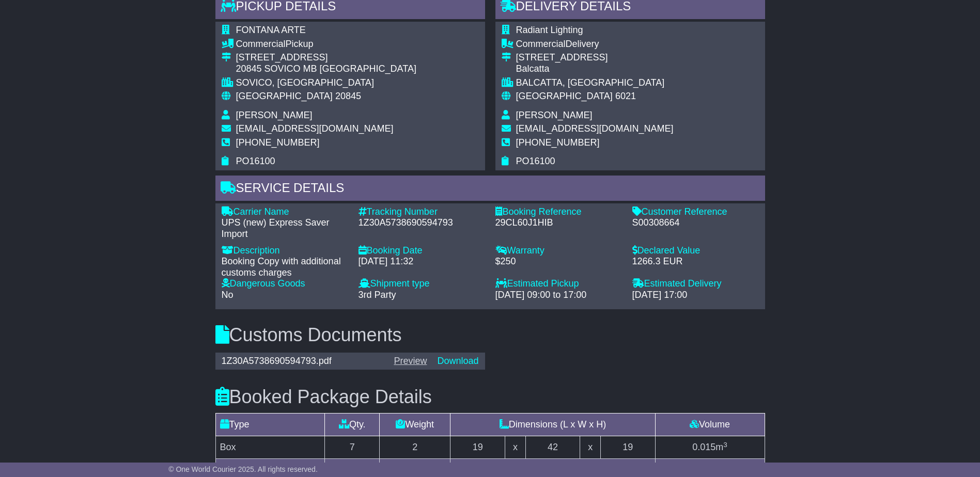  I want to click on td: 2, so click(414, 447).